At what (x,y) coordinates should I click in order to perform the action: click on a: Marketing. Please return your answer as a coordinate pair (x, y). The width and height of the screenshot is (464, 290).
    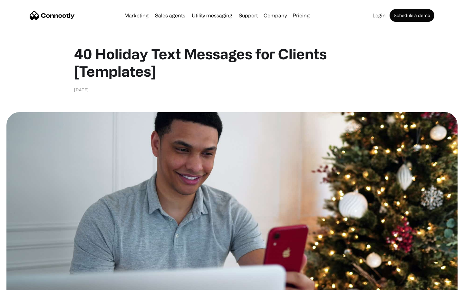
    Looking at the image, I should click on (136, 15).